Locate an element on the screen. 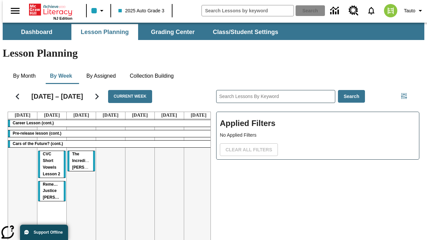 The image size is (427, 240). span: Class/Student Settings is located at coordinates (246, 32).